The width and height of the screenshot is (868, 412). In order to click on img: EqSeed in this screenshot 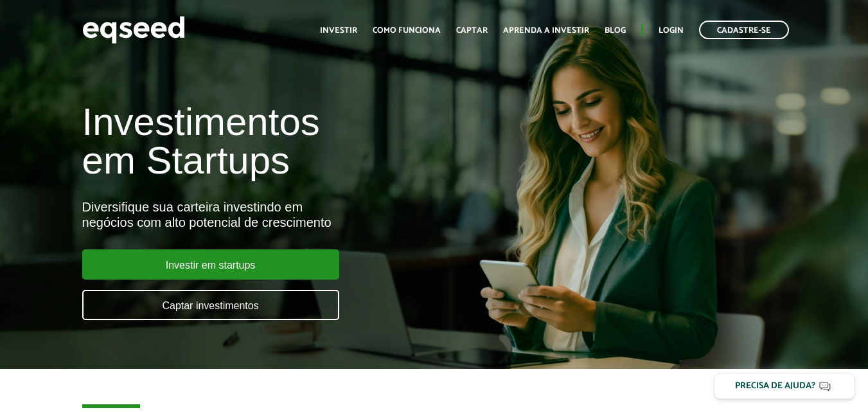, I will do `click(134, 30)`.